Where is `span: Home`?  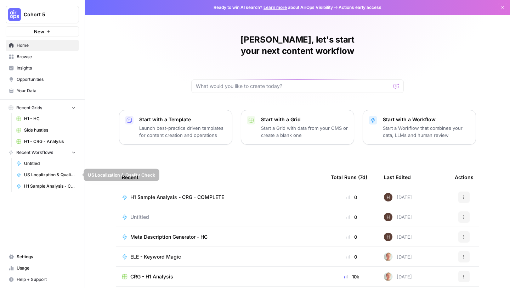
span: Home is located at coordinates (46, 45).